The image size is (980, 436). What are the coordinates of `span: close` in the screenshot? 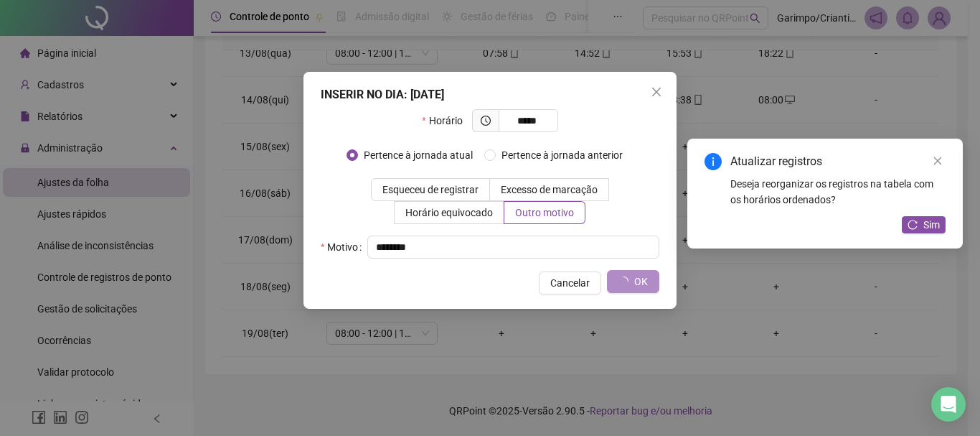 It's located at (937, 161).